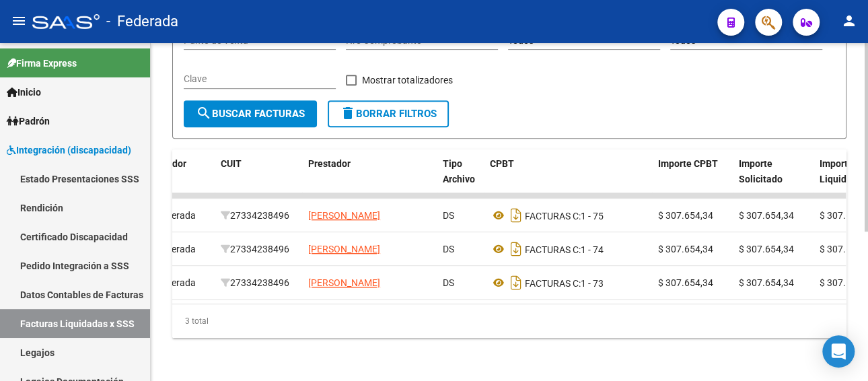 This screenshot has height=381, width=868. What do you see at coordinates (250, 114) in the screenshot?
I see `span: Buscar Facturas` at bounding box center [250, 114].